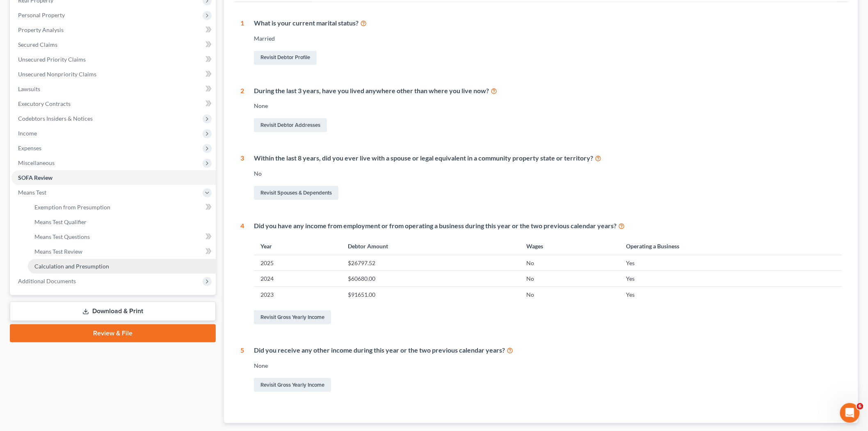  What do you see at coordinates (122, 222) in the screenshot?
I see `a: Means Test Qualifier` at bounding box center [122, 222].